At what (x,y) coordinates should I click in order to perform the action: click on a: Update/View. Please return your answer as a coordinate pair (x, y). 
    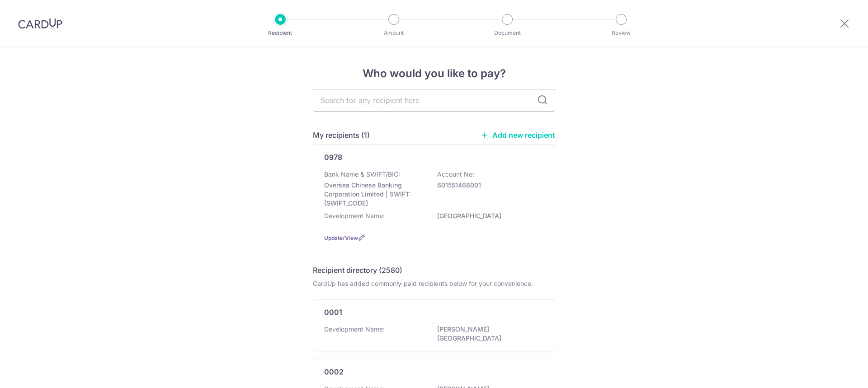
    Looking at the image, I should click on (341, 237).